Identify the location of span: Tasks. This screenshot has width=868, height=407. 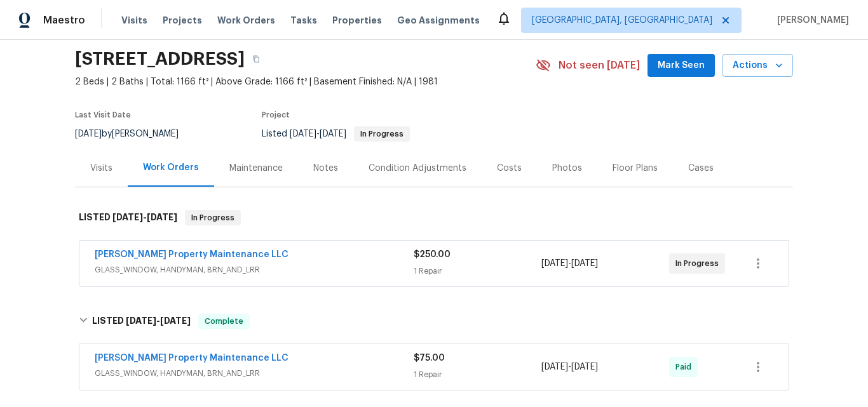
(304, 21).